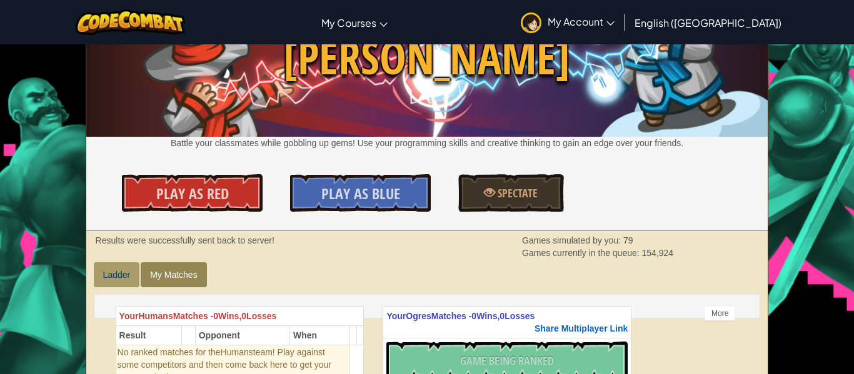 The height and width of the screenshot is (374, 854). Describe the element at coordinates (511, 193) in the screenshot. I see `a: Spectate` at that location.